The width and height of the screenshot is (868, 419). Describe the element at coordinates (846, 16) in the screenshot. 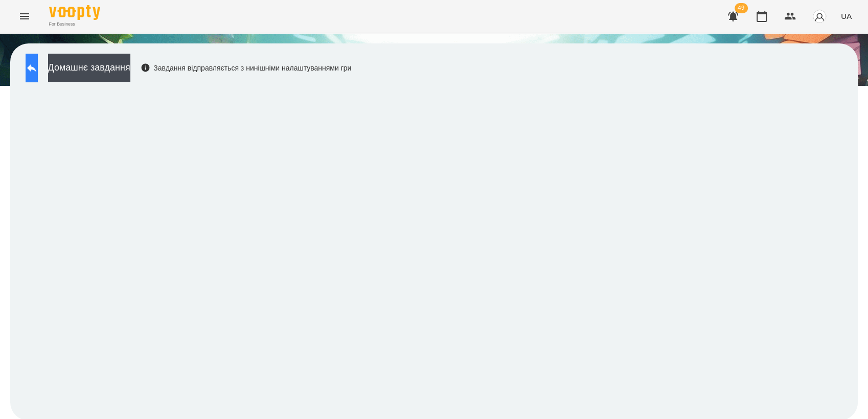

I see `span: UA` at that location.